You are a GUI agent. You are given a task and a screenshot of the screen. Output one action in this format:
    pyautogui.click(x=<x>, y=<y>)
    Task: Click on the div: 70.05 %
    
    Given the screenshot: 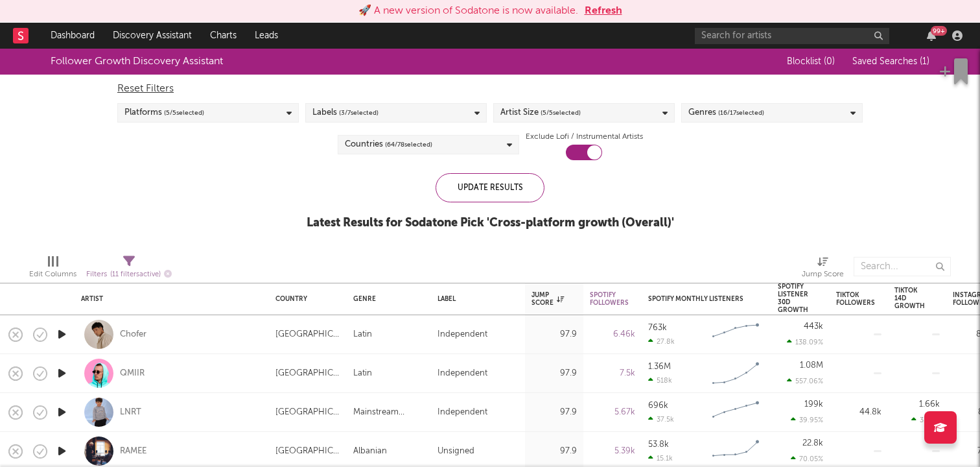 What is the action you would take?
    pyautogui.click(x=807, y=458)
    